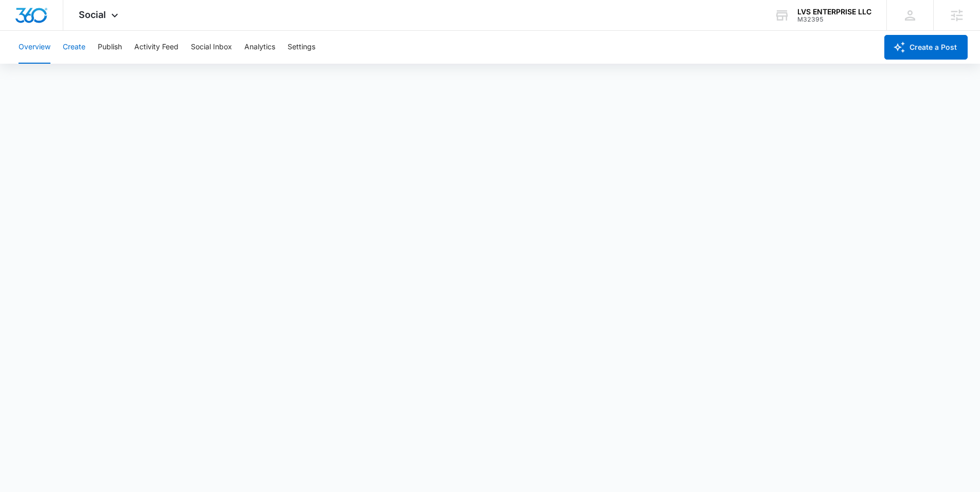 Image resolution: width=980 pixels, height=492 pixels. Describe the element at coordinates (211, 47) in the screenshot. I see `button: Social Inbox` at that location.